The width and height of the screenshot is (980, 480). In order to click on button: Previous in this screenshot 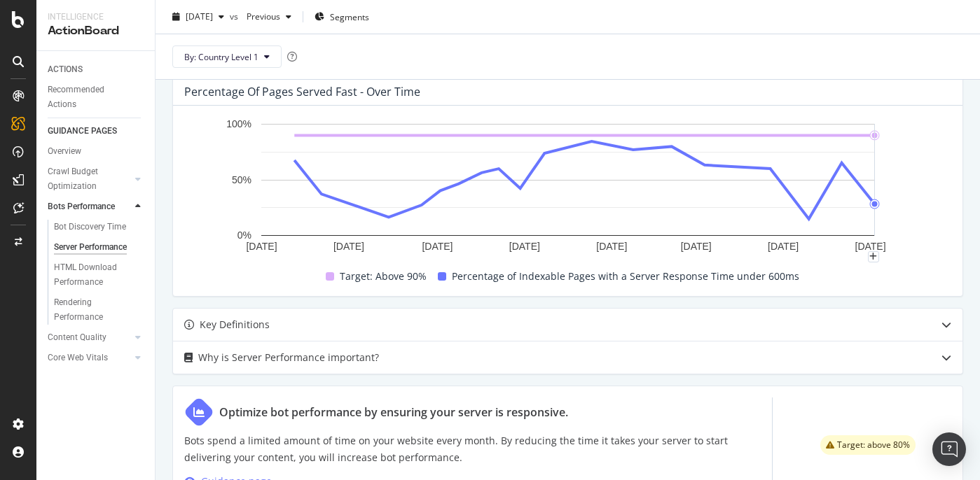, I will do `click(269, 16)`.